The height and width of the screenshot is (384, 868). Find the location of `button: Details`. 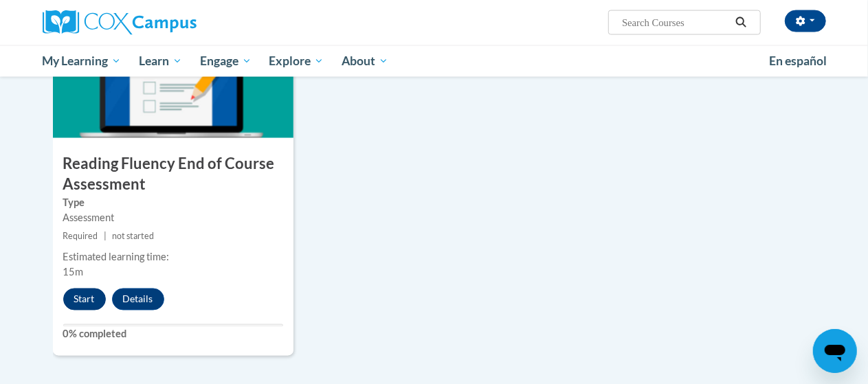

button: Details is located at coordinates (139, 300).